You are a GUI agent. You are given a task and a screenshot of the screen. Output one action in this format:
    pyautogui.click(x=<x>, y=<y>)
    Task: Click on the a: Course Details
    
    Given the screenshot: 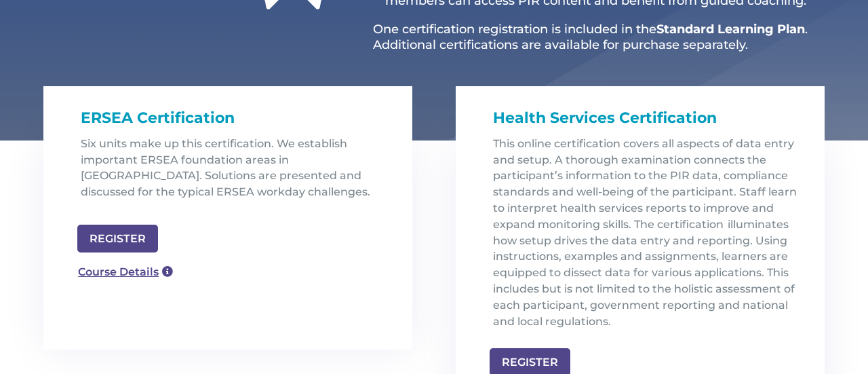 What is the action you would take?
    pyautogui.click(x=126, y=272)
    